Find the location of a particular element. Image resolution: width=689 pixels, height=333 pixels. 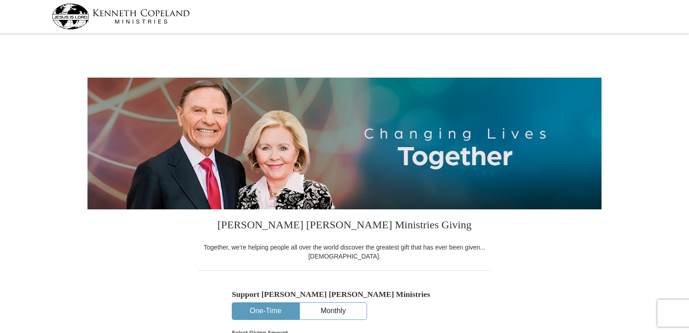

img: kcm-header-logo.svg is located at coordinates (121, 16).